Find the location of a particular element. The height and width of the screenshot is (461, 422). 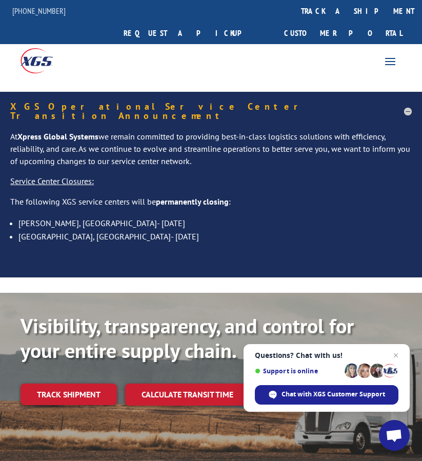

a: Calculate transit time is located at coordinates (187, 395).